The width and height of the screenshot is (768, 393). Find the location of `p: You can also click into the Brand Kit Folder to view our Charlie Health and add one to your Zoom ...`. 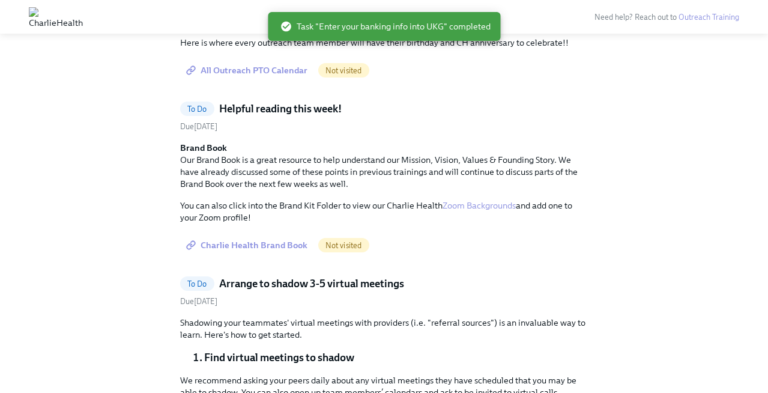

p: You can also click into the Brand Kit Folder to view our Charlie Health and add one to your Zoom ... is located at coordinates (384, 211).